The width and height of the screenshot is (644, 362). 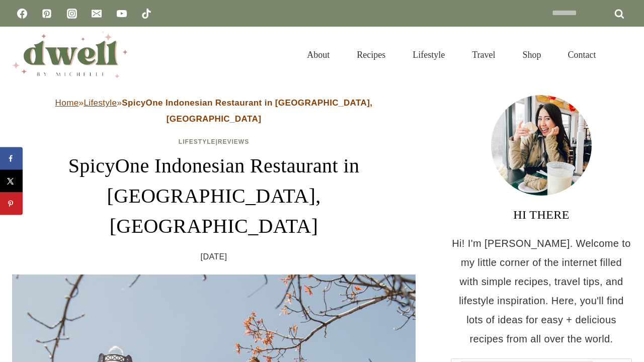 What do you see at coordinates (146, 13) in the screenshot?
I see `a: TikTok` at bounding box center [146, 13].